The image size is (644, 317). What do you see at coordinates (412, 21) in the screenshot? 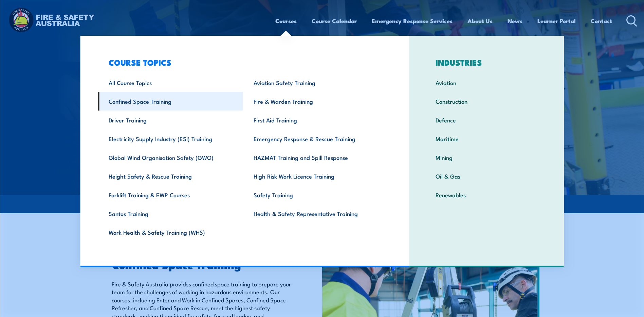
I see `a: Emergency Response Services` at bounding box center [412, 21].